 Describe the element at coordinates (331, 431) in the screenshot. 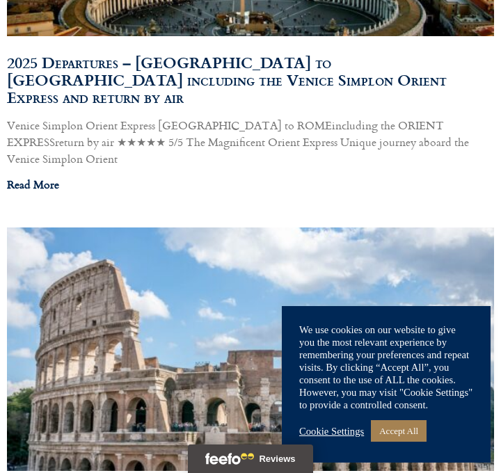

I see `a: Cookie Settings` at that location.